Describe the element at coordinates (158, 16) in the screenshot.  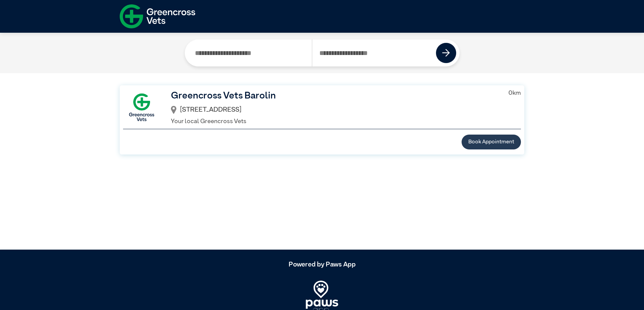
I see `img: f-logo` at that location.